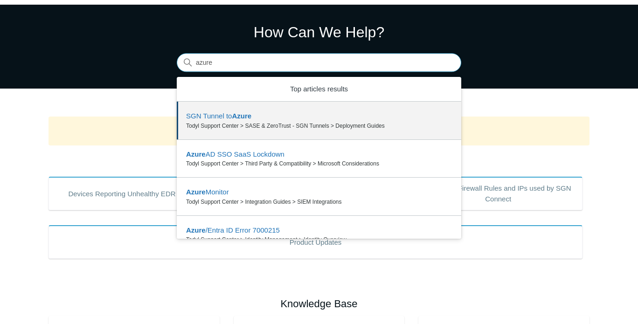  I want to click on input: Search, so click(319, 63).